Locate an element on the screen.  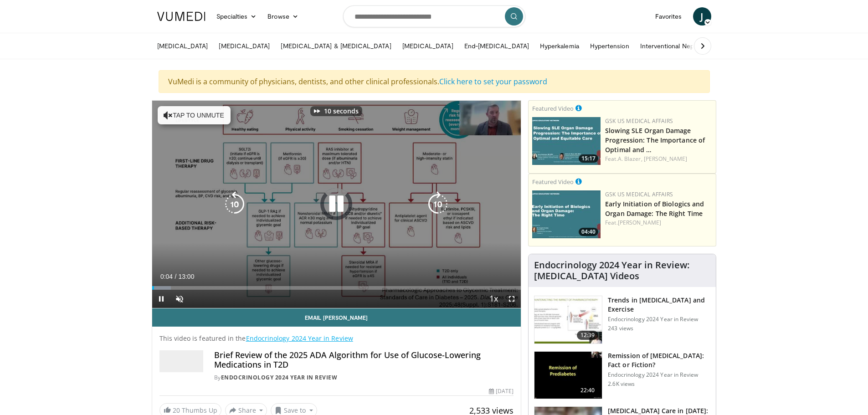
button: Unmute is located at coordinates (180, 299).